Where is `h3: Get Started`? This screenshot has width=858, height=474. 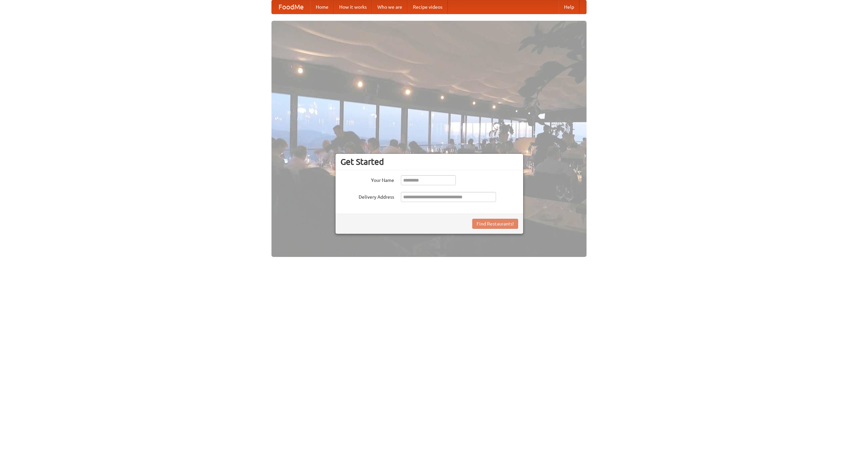
h3: Get Started is located at coordinates (429, 162).